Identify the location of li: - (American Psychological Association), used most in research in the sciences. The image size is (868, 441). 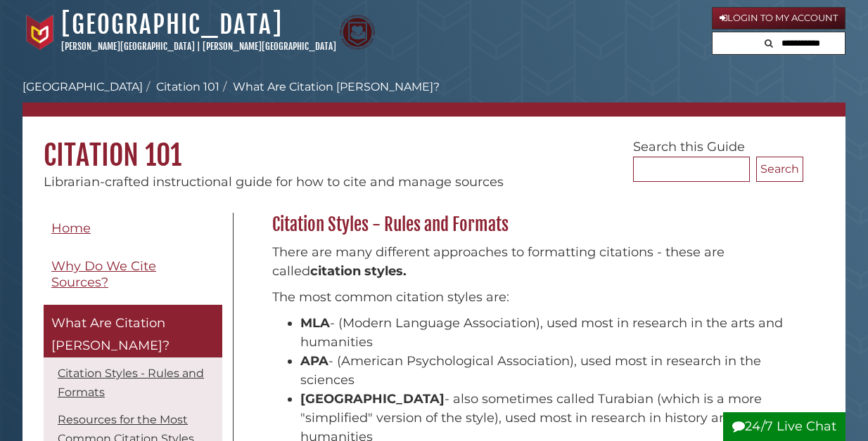
(548, 371).